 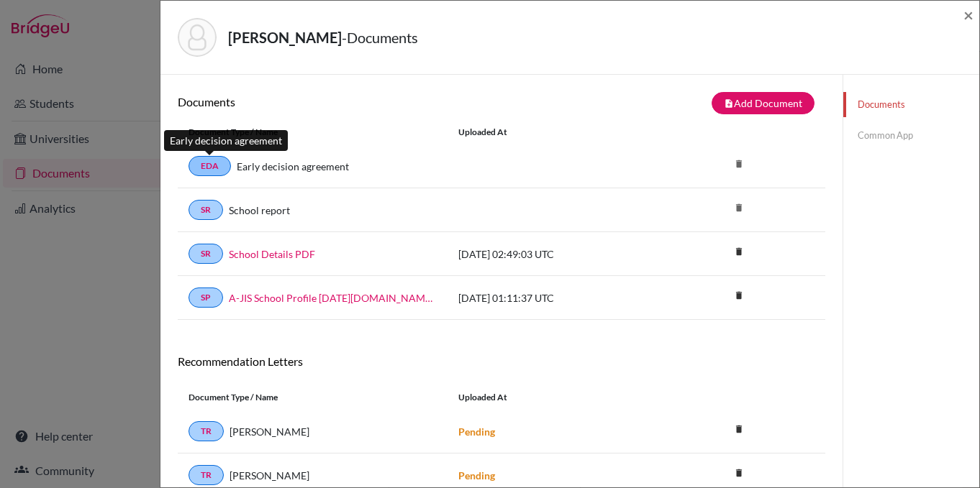 I want to click on a: Documents, so click(x=911, y=104).